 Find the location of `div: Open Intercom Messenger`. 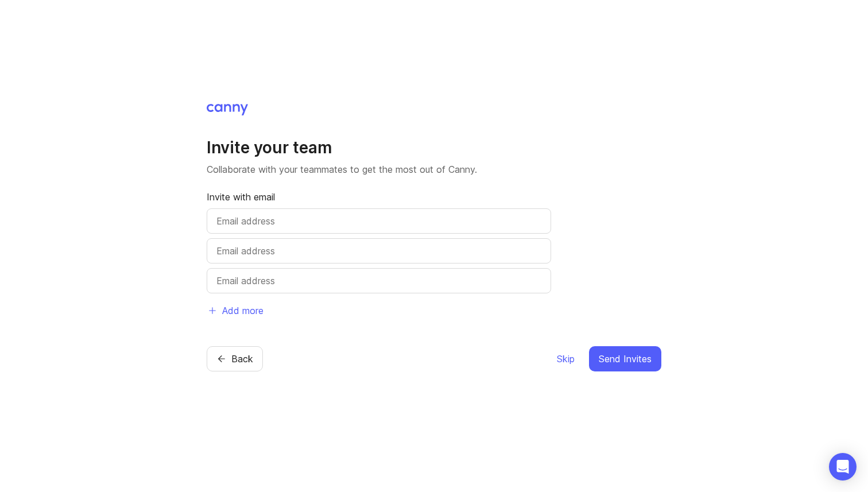

div: Open Intercom Messenger is located at coordinates (842, 466).